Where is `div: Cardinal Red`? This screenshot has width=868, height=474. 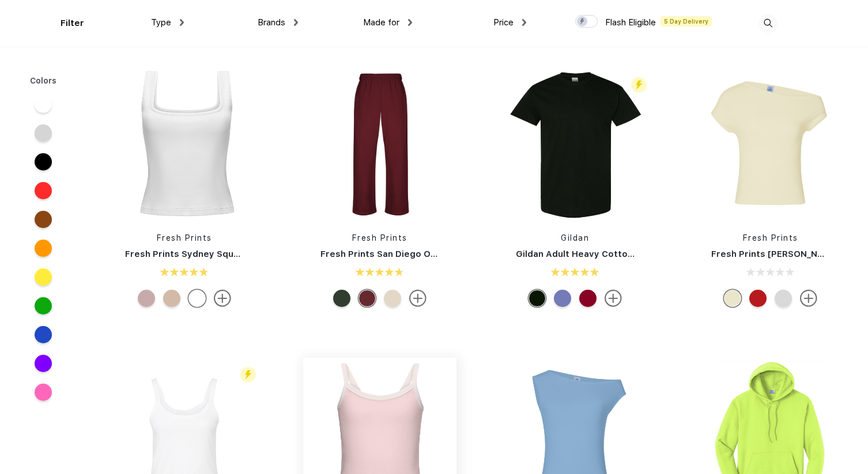
div: Cardinal Red is located at coordinates (587, 298).